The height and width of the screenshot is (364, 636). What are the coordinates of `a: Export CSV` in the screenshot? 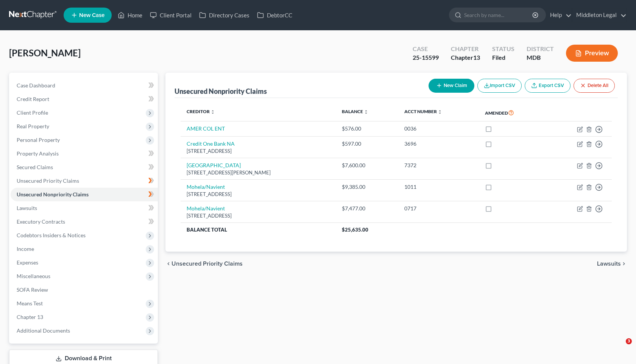 It's located at (547, 85).